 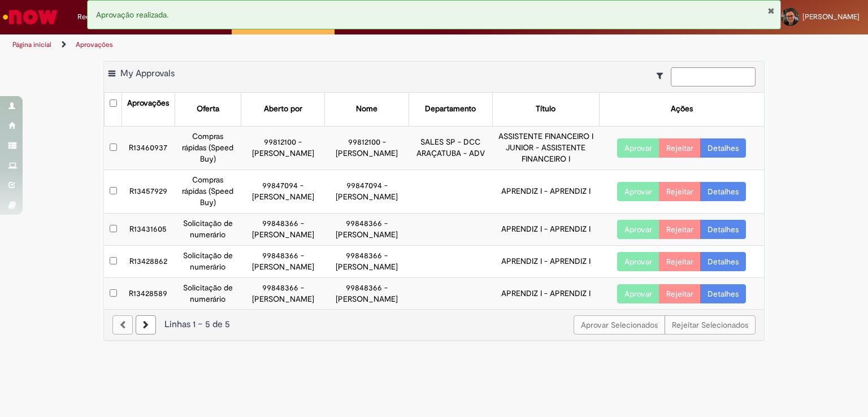 What do you see at coordinates (148, 103) in the screenshot?
I see `div: Aprovações` at bounding box center [148, 103].